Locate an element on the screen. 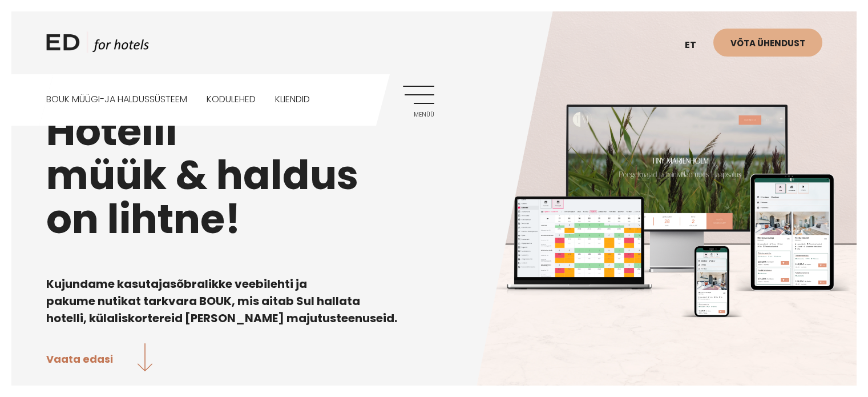 Image resolution: width=868 pixels, height=397 pixels. b: Kujundame kasutajasõbralikke veebilehti ja pakume nutikat tarkvara BOUK, mis aitab Sul hallata ho... is located at coordinates (222, 301).